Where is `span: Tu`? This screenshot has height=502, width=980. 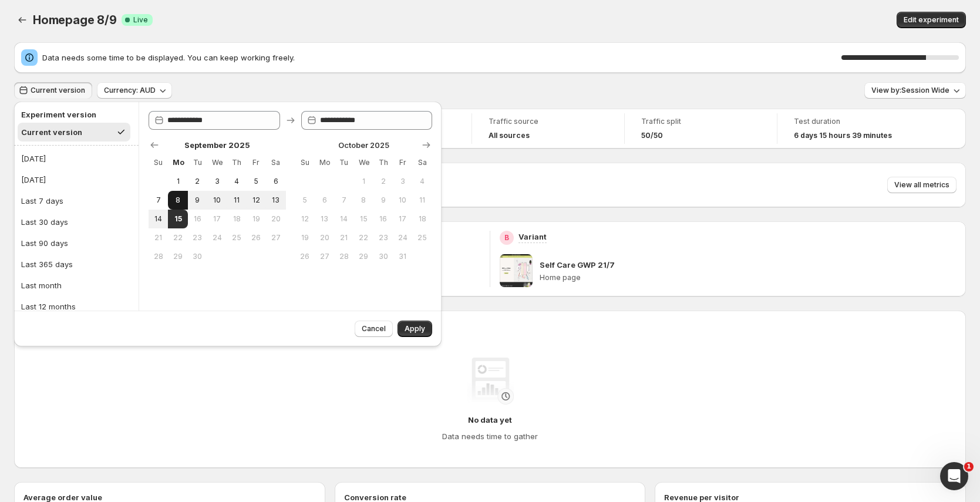 span: Tu is located at coordinates (197, 163).